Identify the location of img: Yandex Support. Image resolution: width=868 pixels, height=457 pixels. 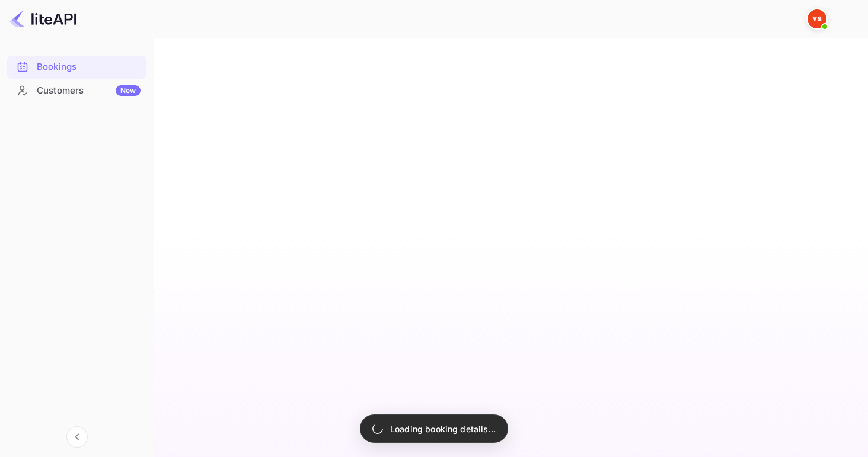
(817, 19).